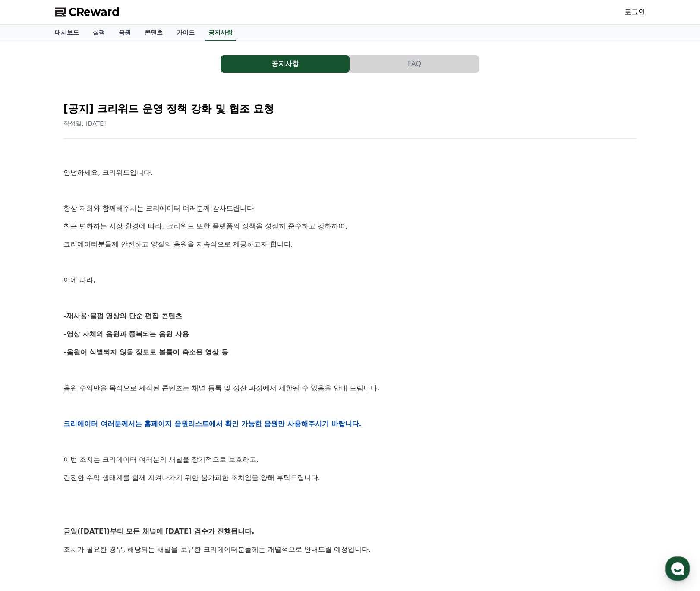 This screenshot has width=700, height=591. I want to click on strong: -음원이 식별되지 않을 정도로 볼륨이 축소된 영상 등, so click(146, 352).